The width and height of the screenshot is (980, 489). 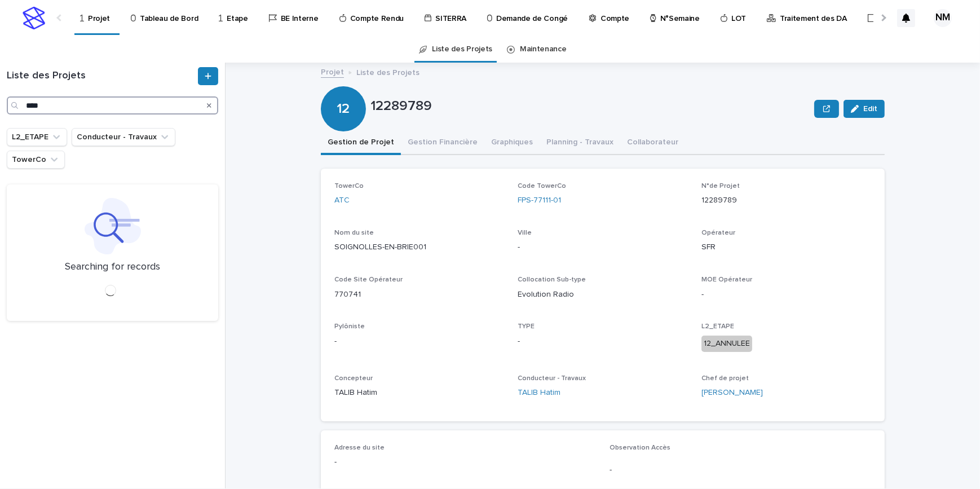 I want to click on p: Liste des Projets, so click(x=388, y=71).